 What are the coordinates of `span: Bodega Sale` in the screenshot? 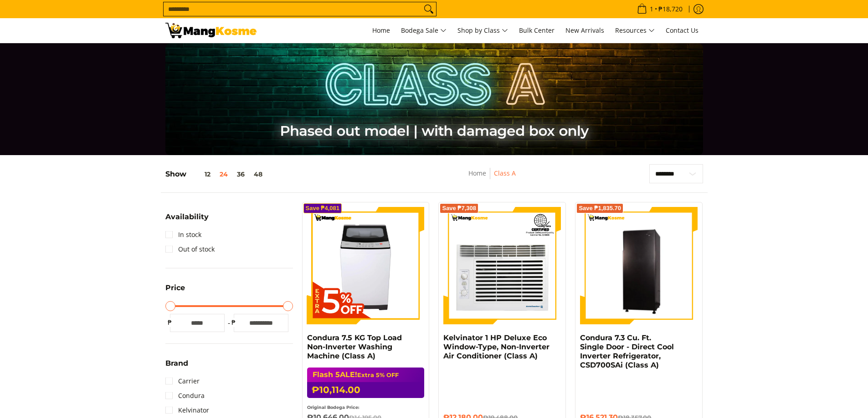 It's located at (424, 30).